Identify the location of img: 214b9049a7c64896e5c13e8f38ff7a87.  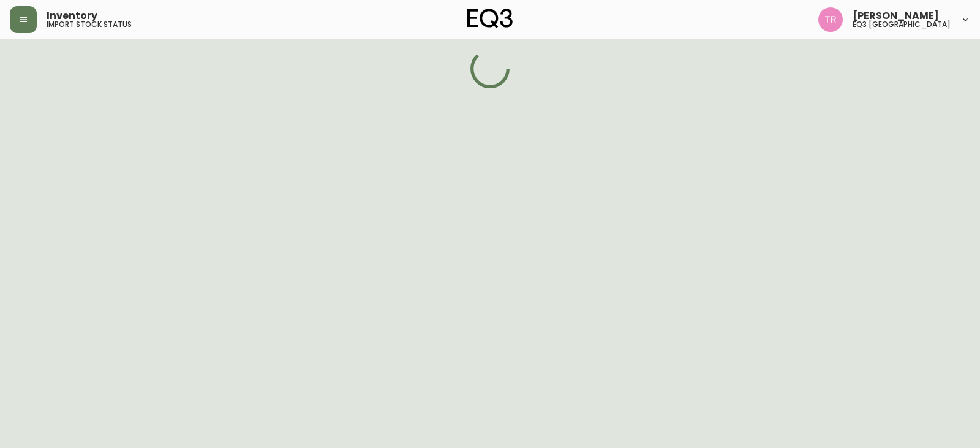
(830, 20).